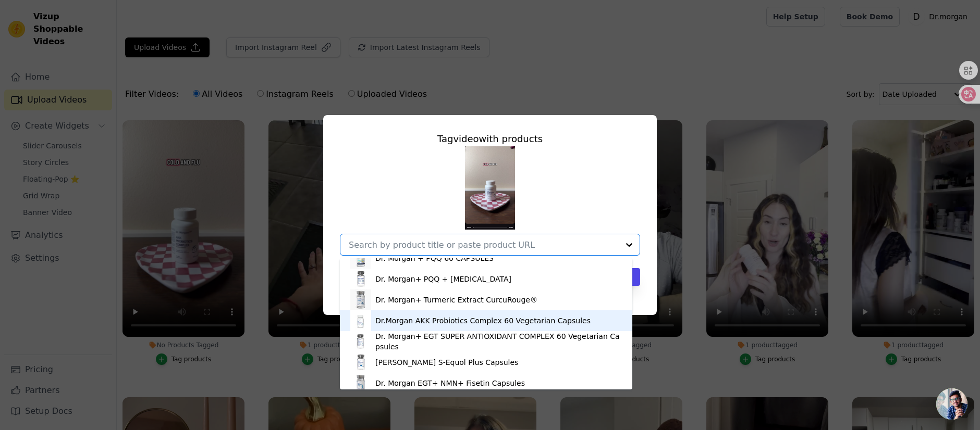  Describe the element at coordinates (484, 245) in the screenshot. I see `input: Search by product title or paste product URL` at that location.